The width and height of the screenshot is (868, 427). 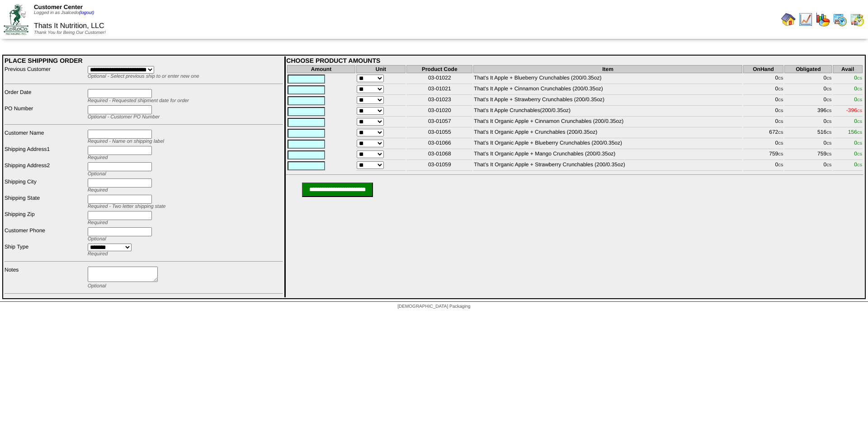 What do you see at coordinates (764, 69) in the screenshot?
I see `th: OnHand` at bounding box center [764, 69].